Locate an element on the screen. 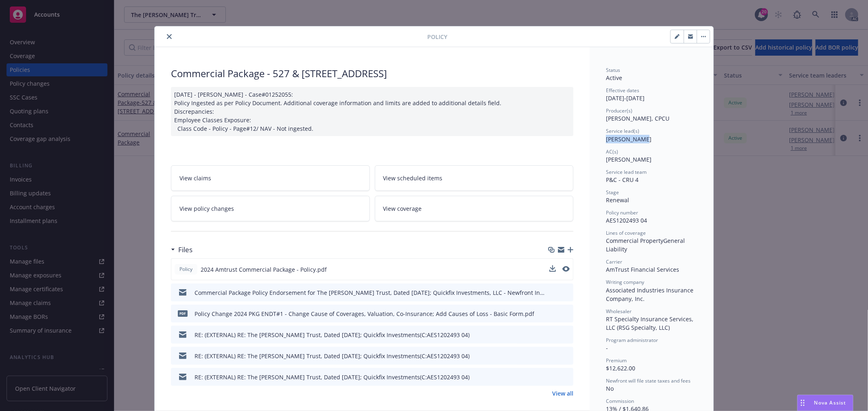  span: $12,622.00 is located at coordinates (620, 368).